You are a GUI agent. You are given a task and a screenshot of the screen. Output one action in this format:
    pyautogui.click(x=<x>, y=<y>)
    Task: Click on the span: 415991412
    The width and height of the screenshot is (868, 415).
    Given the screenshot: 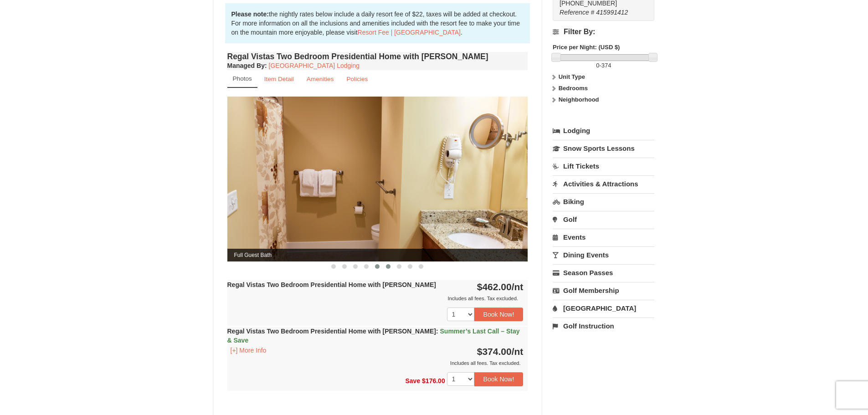 What is the action you would take?
    pyautogui.click(x=612, y=12)
    